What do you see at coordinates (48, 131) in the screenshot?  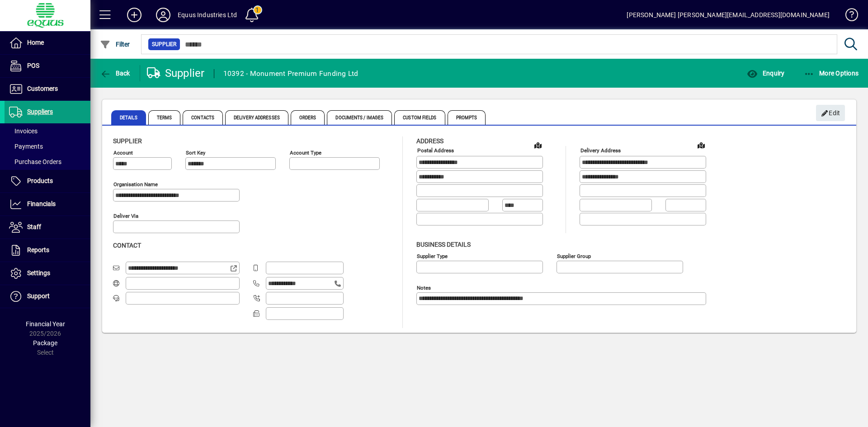 I see `a: Invoices` at bounding box center [48, 131].